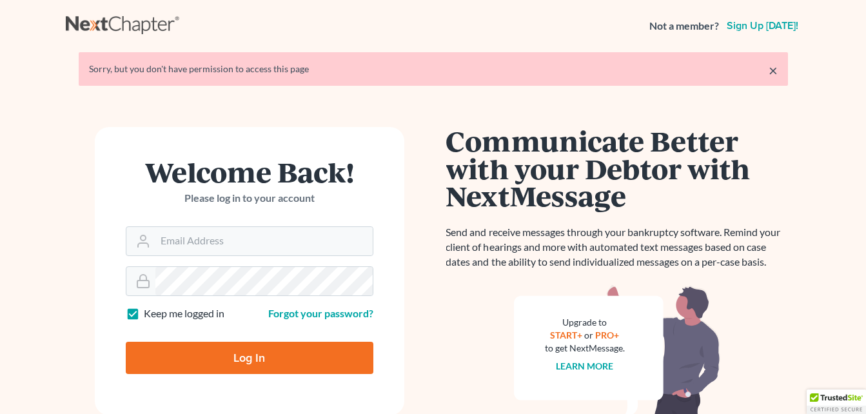  Describe the element at coordinates (184, 313) in the screenshot. I see `label: Keep me logged in` at that location.